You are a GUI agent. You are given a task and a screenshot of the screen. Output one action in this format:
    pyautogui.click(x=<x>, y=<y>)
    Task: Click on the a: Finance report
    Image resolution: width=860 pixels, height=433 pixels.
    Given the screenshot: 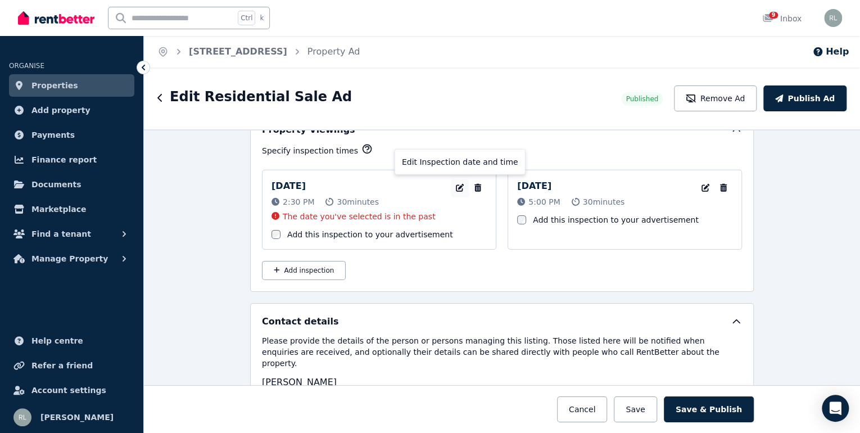 What is the action you would take?
    pyautogui.click(x=71, y=160)
    